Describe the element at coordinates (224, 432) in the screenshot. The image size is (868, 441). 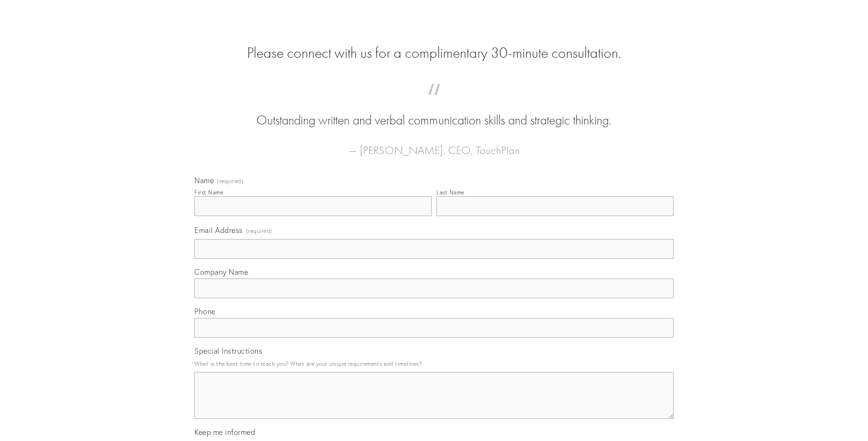
I see `span: Keep me informed` at that location.